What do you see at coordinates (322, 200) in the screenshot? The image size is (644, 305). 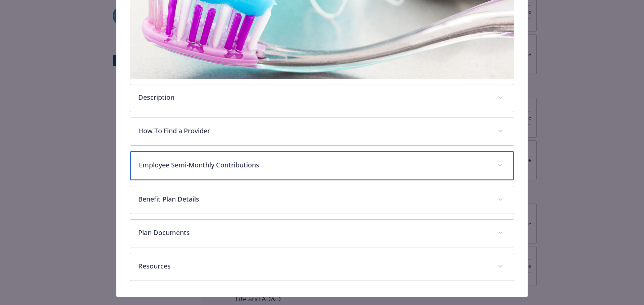 I see `div: Benefit Plan Details` at bounding box center [322, 200].